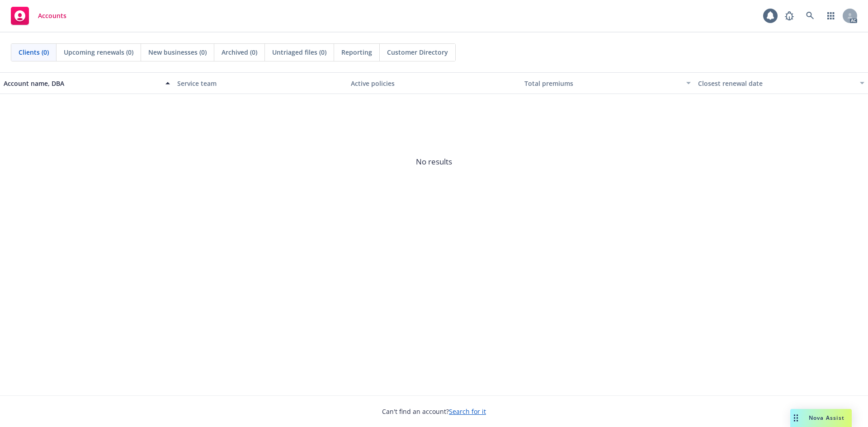 This screenshot has height=427, width=868. Describe the element at coordinates (357, 52) in the screenshot. I see `span: Reporting` at that location.